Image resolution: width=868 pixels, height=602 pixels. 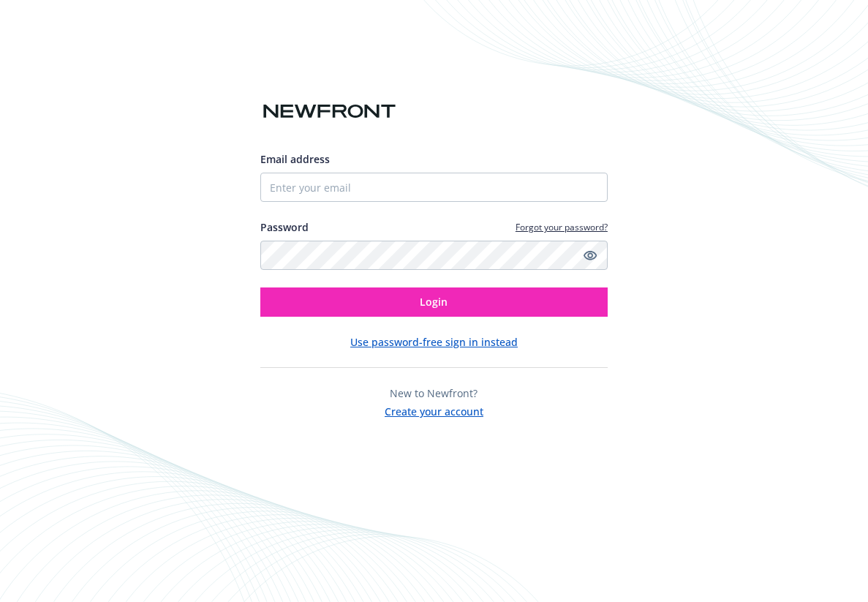 What do you see at coordinates (434, 187) in the screenshot?
I see `input: Enter your email` at bounding box center [434, 187].